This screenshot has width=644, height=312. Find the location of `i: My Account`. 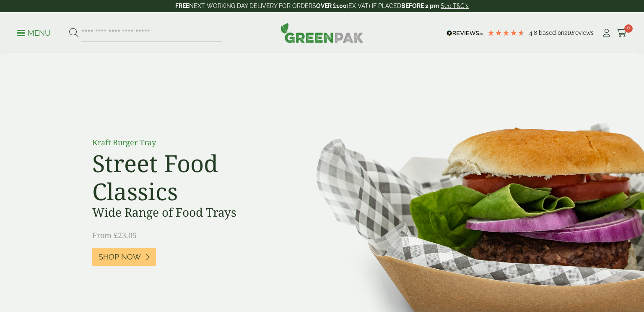

i: My Account is located at coordinates (606, 33).